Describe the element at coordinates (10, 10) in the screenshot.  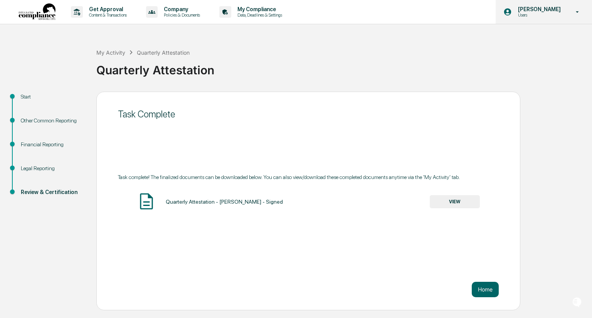
I see `button: Open customer support` at that location.